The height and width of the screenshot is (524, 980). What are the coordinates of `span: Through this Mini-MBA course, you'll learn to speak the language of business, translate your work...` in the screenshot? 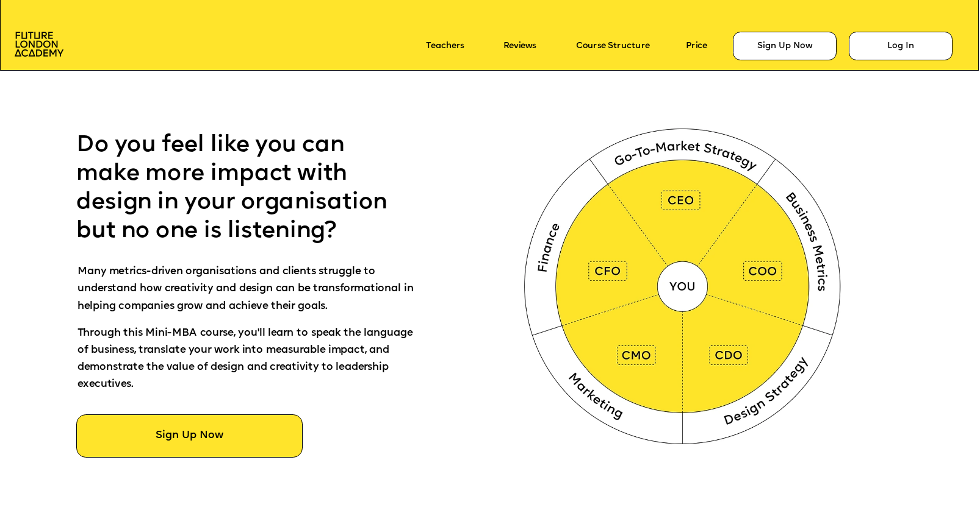 It's located at (246, 359).